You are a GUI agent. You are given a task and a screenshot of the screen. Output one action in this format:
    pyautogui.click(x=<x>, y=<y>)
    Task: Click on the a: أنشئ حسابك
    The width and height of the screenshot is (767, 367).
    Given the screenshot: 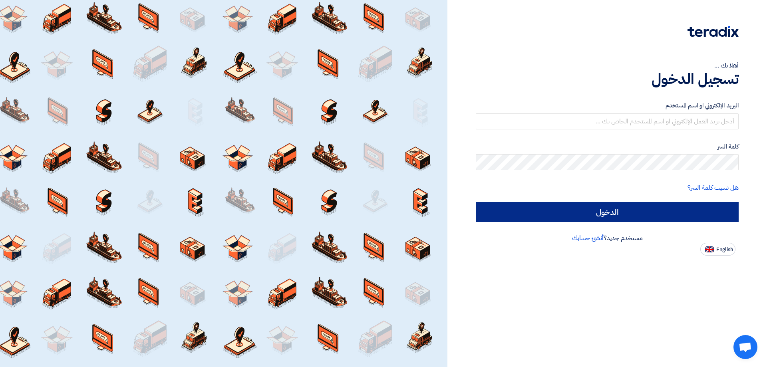 What is the action you would take?
    pyautogui.click(x=588, y=238)
    